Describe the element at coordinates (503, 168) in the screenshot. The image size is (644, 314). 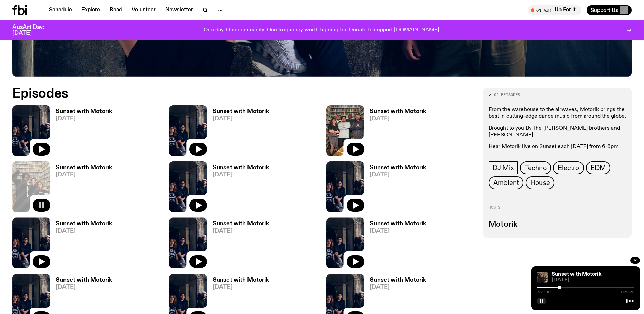
I see `a: DJ Mix` at that location.